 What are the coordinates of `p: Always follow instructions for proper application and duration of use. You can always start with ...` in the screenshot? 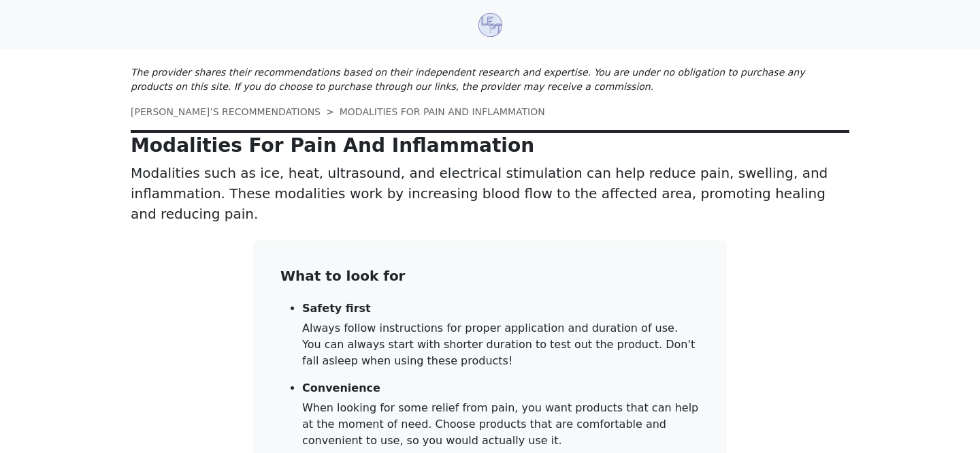 It's located at (501, 345).